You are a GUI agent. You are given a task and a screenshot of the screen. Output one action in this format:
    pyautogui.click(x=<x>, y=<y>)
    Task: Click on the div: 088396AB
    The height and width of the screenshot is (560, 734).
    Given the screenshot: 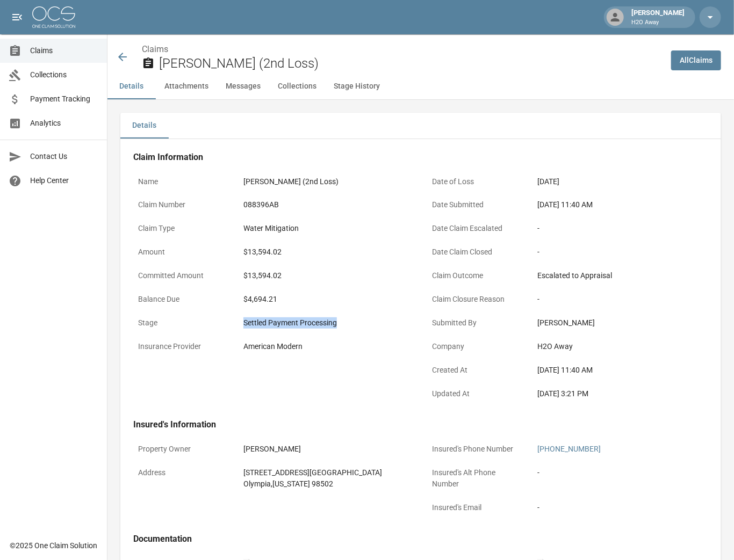 What is the action you would take?
    pyautogui.click(x=326, y=204)
    